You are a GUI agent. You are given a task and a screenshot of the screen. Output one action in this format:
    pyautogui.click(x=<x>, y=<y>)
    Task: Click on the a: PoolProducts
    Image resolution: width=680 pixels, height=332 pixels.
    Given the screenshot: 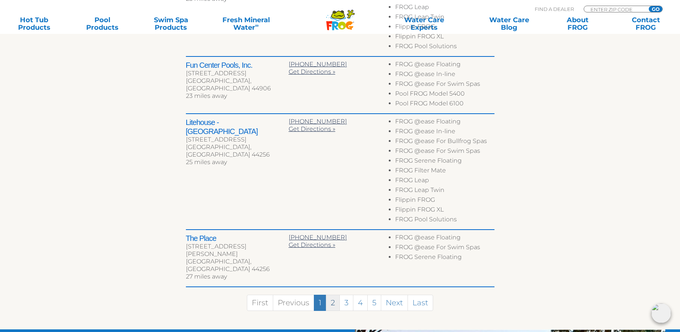 What is the action you would take?
    pyautogui.click(x=102, y=24)
    